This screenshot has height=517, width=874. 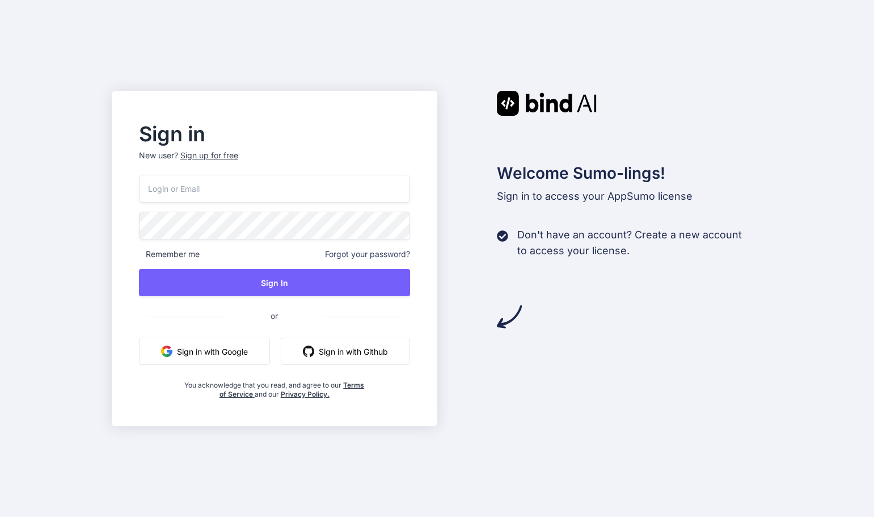 I want to click on p: Don't have an account? Create a new account to access your license., so click(x=630, y=243).